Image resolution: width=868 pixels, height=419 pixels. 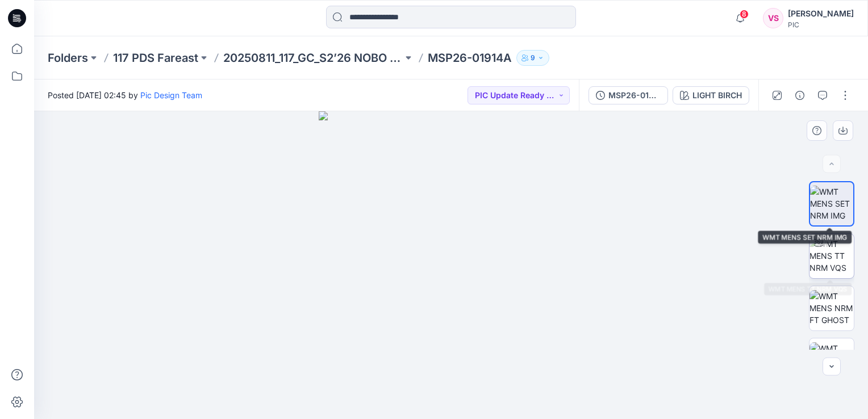 I want to click on p: Folders, so click(x=68, y=58).